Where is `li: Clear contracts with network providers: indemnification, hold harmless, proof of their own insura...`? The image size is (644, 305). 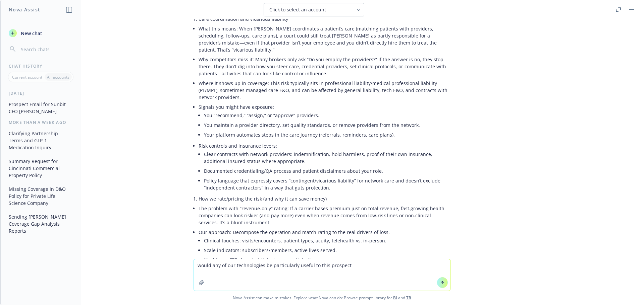 li: Clear contracts with network providers: indemnification, hold harmless, proof of their own insura... is located at coordinates (327, 158).